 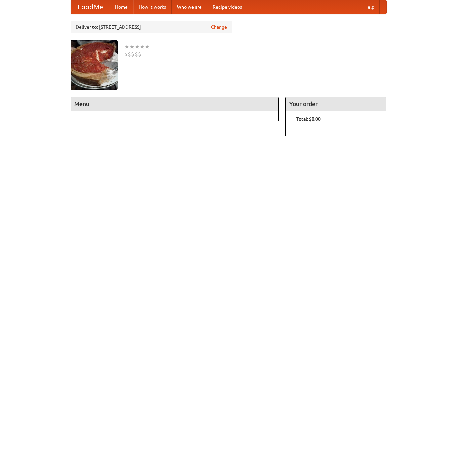 I want to click on a: FoodMe, so click(x=90, y=7).